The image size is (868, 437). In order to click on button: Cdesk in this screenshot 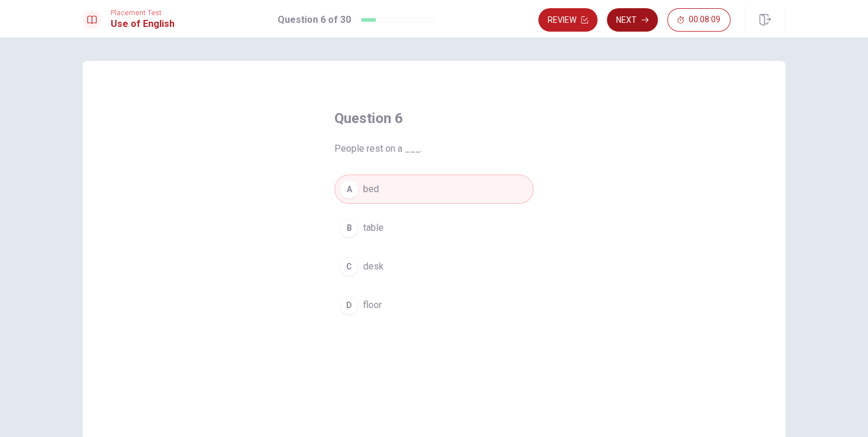, I will do `click(434, 266)`.